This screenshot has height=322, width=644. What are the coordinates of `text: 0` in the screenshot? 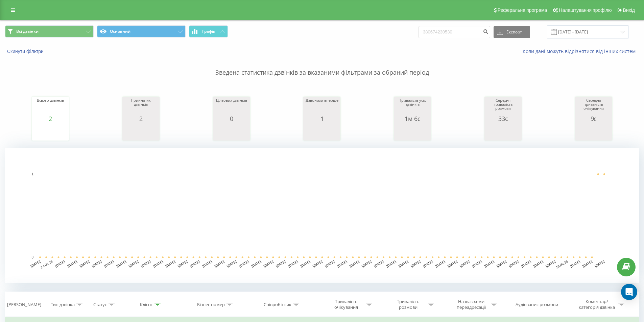 It's located at (33, 257).